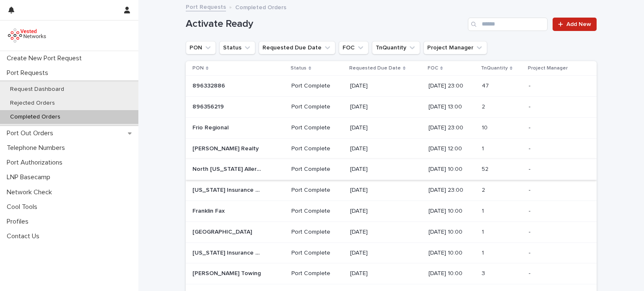  I want to click on p: 52, so click(486, 168).